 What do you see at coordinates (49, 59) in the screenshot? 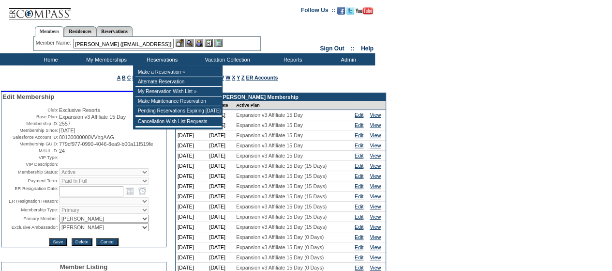
I see `td: Home` at bounding box center [49, 59].